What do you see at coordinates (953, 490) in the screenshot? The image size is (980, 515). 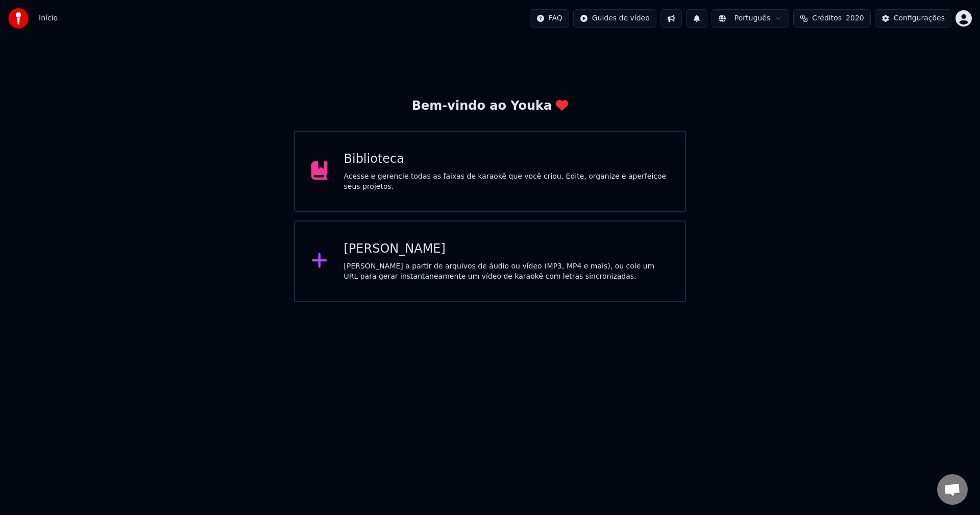 I see `a: Open chat` at bounding box center [953, 490].